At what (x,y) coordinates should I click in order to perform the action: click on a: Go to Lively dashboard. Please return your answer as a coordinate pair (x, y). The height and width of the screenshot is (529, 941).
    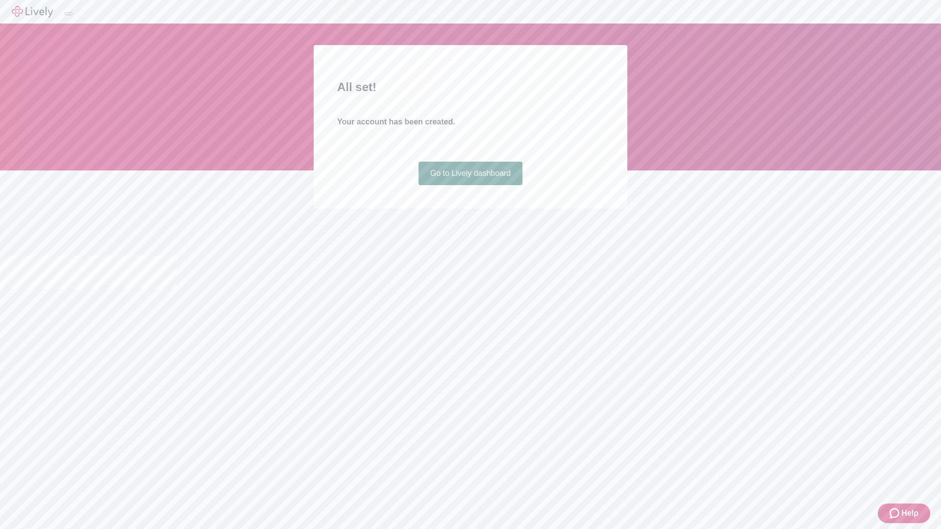
    Looking at the image, I should click on (470, 173).